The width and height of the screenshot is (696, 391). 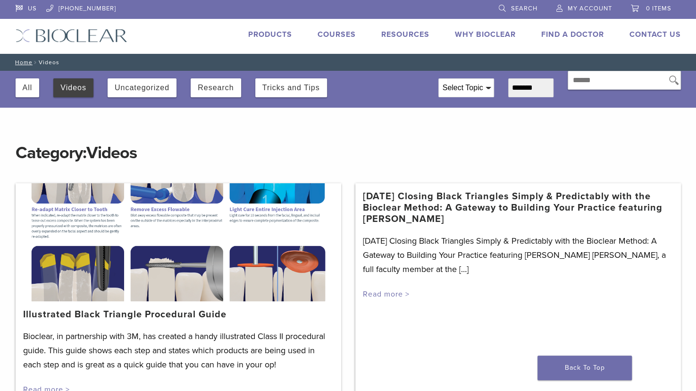 I want to click on a: Find A Doctor, so click(x=572, y=34).